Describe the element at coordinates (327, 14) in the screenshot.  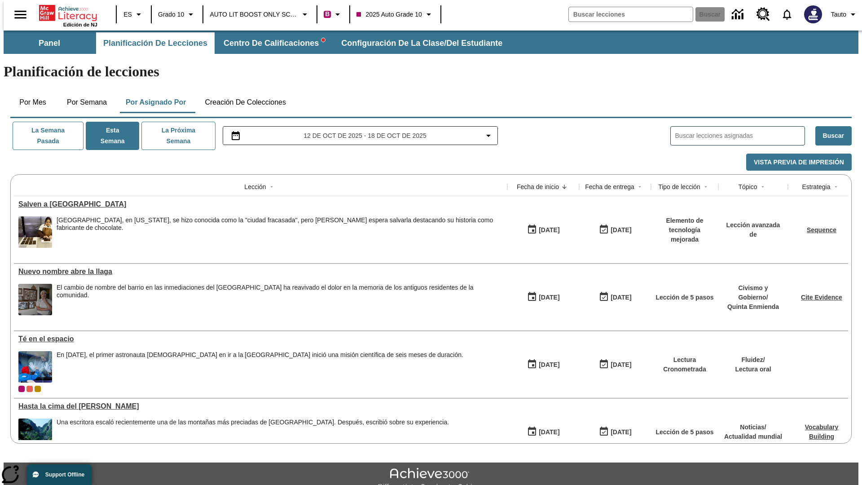
I see `span: B` at that location.